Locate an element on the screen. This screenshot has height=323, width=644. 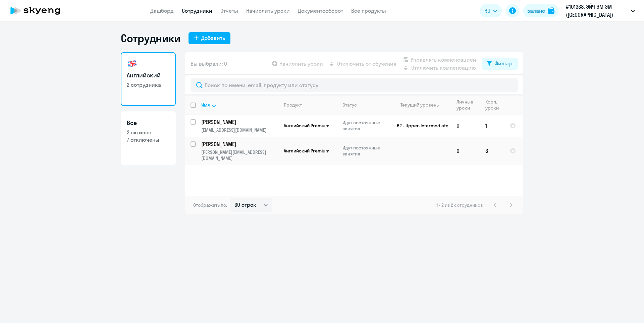
div: Баланс is located at coordinates (536, 11).